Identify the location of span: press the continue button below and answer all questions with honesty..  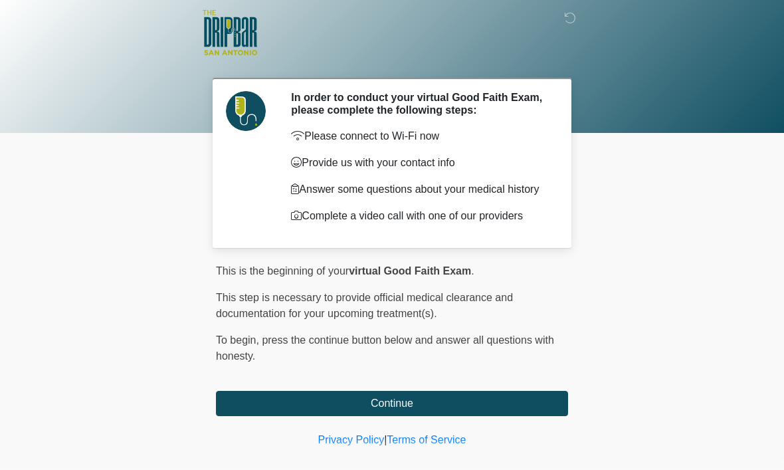
(385, 347).